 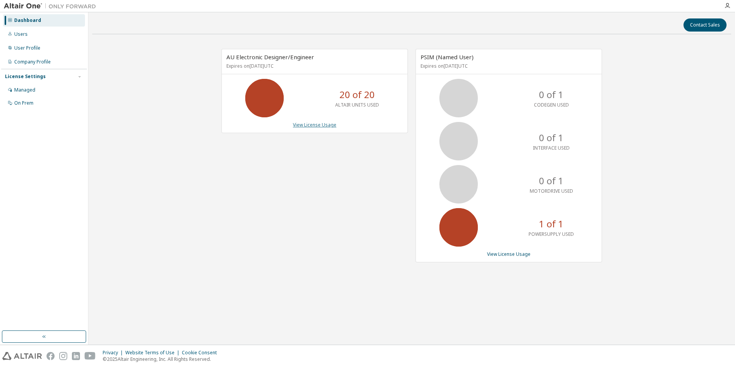 I want to click on div: License Settings, so click(x=25, y=77).